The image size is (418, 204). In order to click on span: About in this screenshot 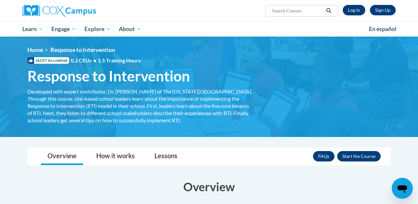, I will do `click(130, 29)`.